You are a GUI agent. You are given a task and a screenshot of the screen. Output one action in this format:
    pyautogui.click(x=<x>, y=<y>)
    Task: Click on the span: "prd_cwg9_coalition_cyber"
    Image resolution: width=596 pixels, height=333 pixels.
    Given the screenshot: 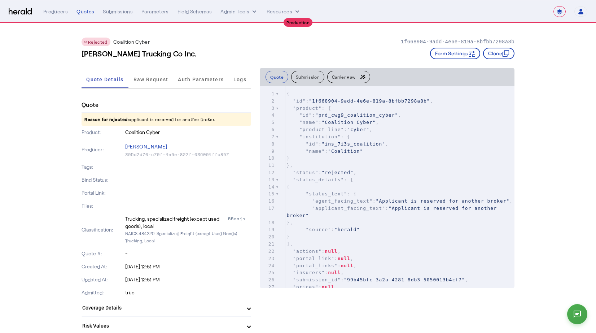 What is the action you would take?
    pyautogui.click(x=357, y=115)
    